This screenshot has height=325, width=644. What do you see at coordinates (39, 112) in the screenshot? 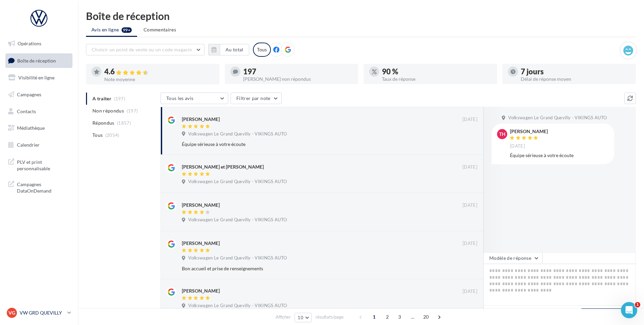
I see `a: Contacts` at bounding box center [39, 112].